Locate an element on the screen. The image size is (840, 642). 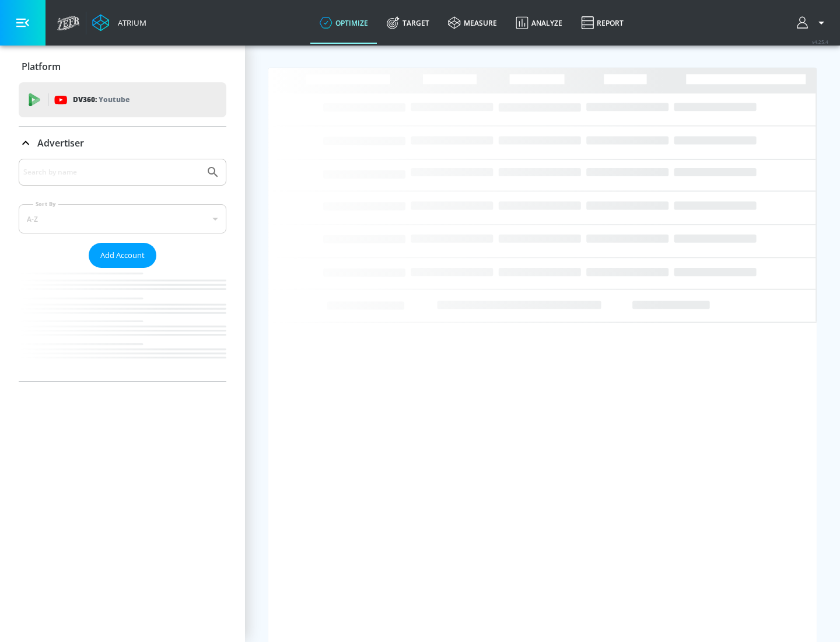
span: v 4.25.4 is located at coordinates (820, 41).